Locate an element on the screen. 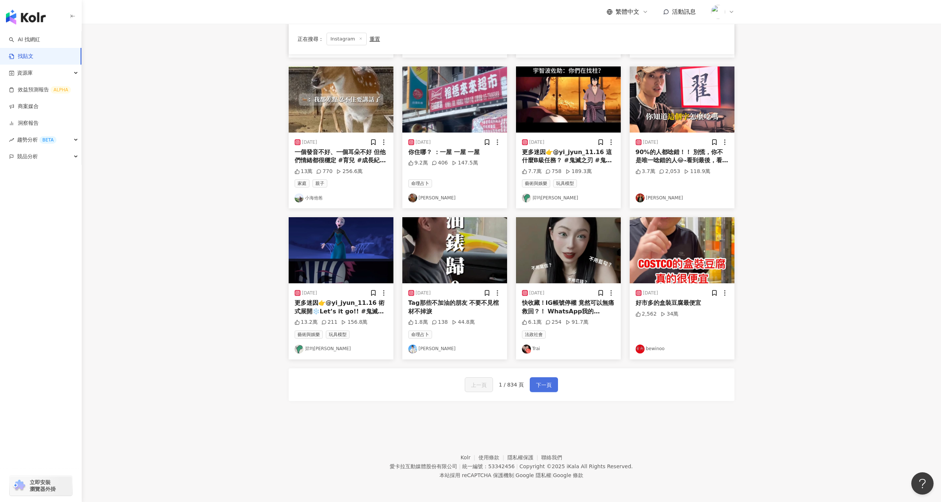 The width and height of the screenshot is (941, 502). a: searchAI 找網紅 is located at coordinates (25, 40).